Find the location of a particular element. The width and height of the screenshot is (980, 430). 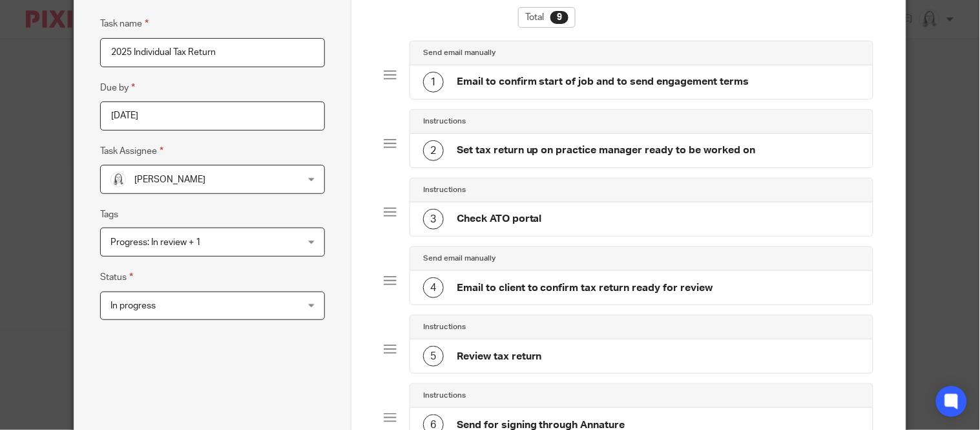

div: 1 is located at coordinates (433, 83).